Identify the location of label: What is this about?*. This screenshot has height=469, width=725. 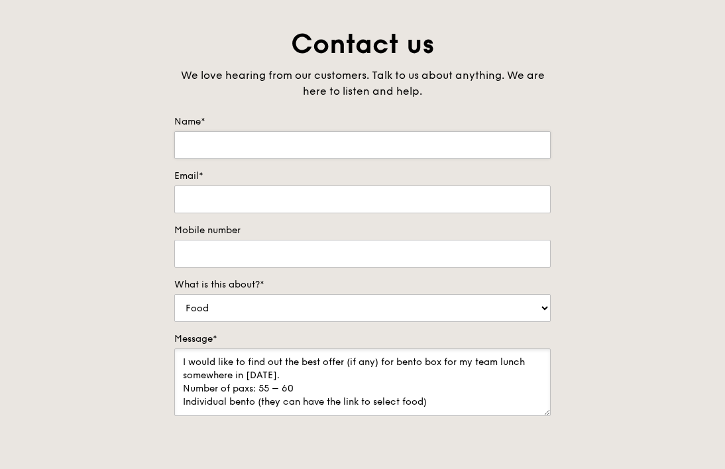
(362, 285).